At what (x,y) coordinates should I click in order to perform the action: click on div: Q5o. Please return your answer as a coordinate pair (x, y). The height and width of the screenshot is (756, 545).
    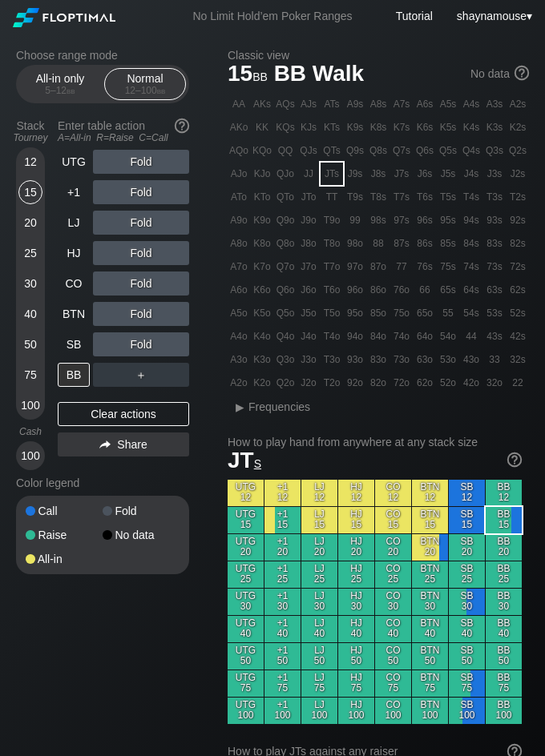
    Looking at the image, I should click on (285, 313).